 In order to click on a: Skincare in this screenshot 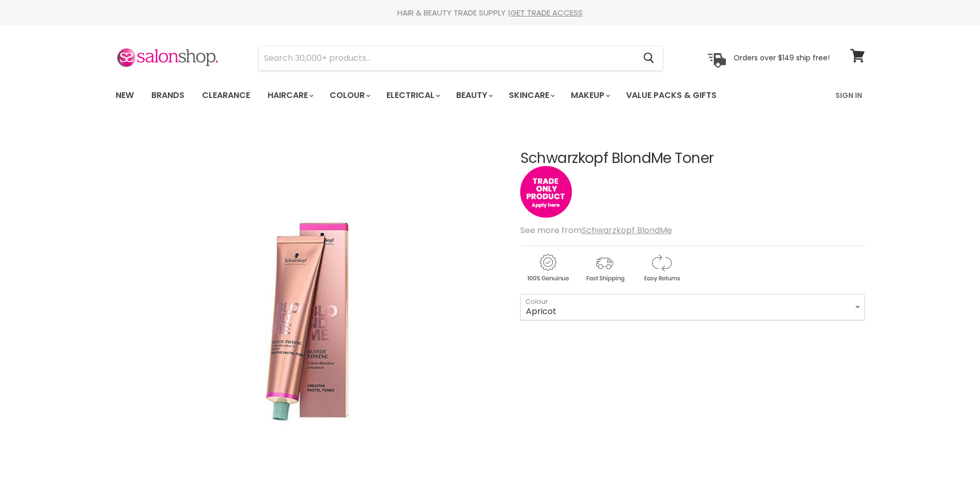, I will do `click(531, 96)`.